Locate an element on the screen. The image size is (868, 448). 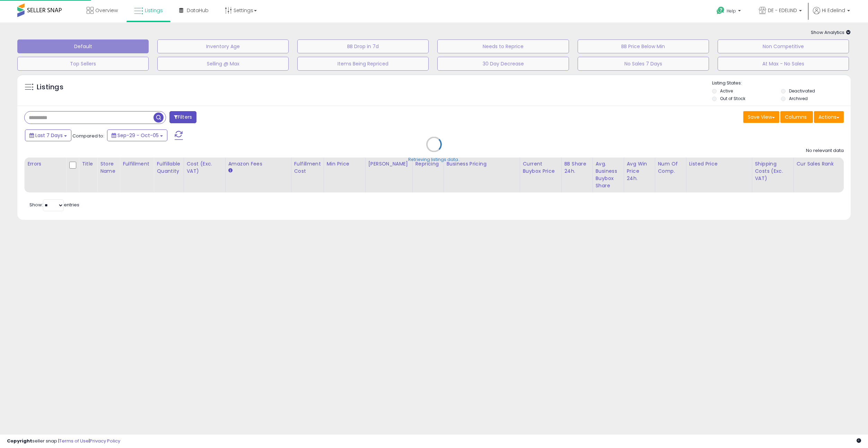
button: Selling @ Max is located at coordinates (223, 63).